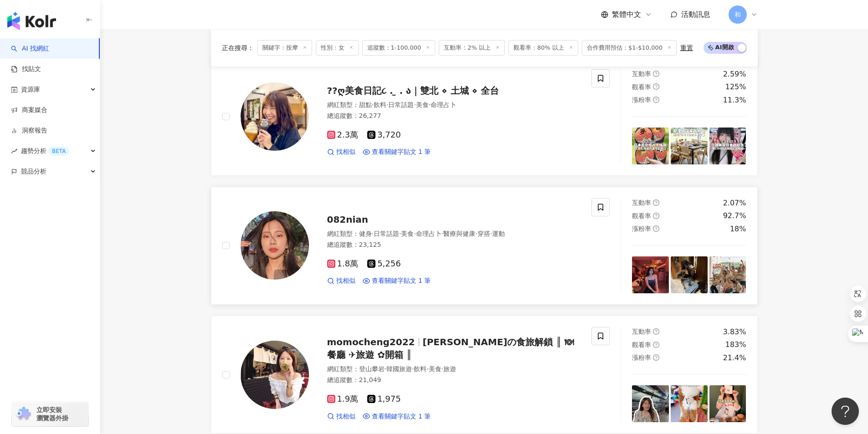 Image resolution: width=868 pixels, height=434 pixels. I want to click on div: 21.4%, so click(735, 358).